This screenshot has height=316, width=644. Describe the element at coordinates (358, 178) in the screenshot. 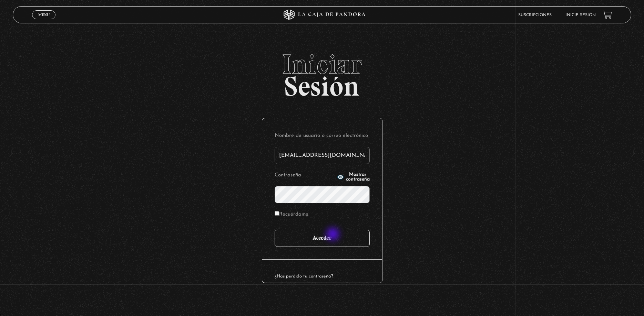

I see `span: Mostrar contraseña` at that location.